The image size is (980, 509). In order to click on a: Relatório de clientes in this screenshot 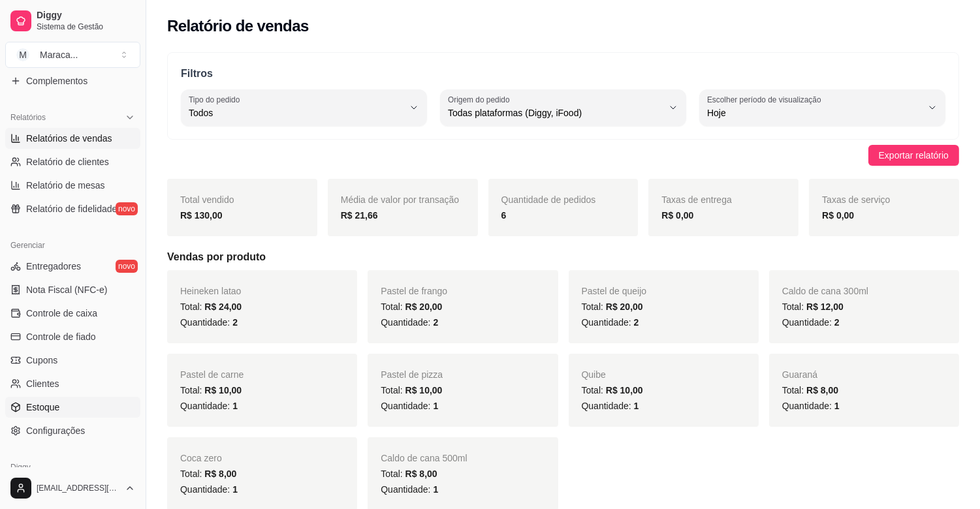, I will do `click(73, 162)`.